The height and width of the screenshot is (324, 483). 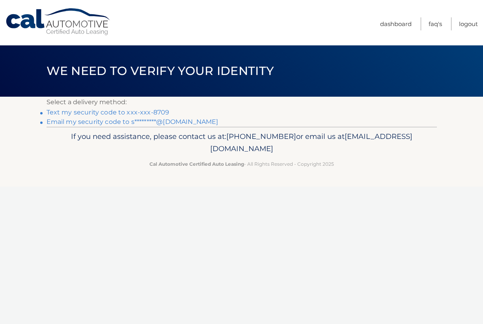 What do you see at coordinates (396, 24) in the screenshot?
I see `a: Dashboard` at bounding box center [396, 24].